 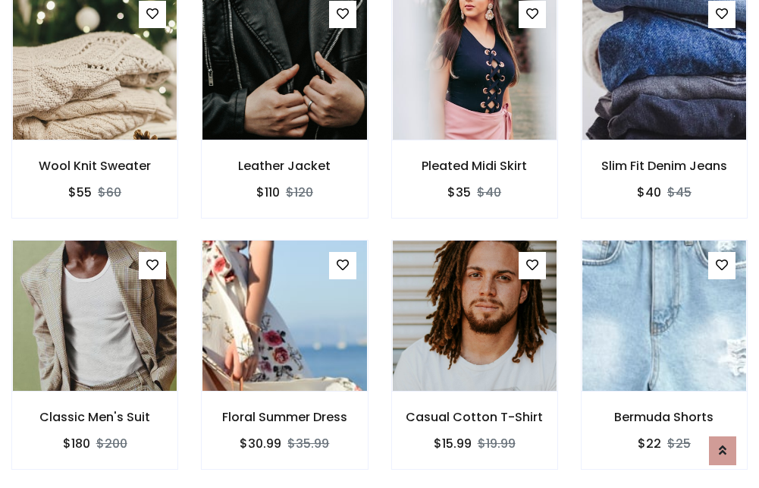 What do you see at coordinates (453, 443) in the screenshot?
I see `h6: $15.99` at bounding box center [453, 443].